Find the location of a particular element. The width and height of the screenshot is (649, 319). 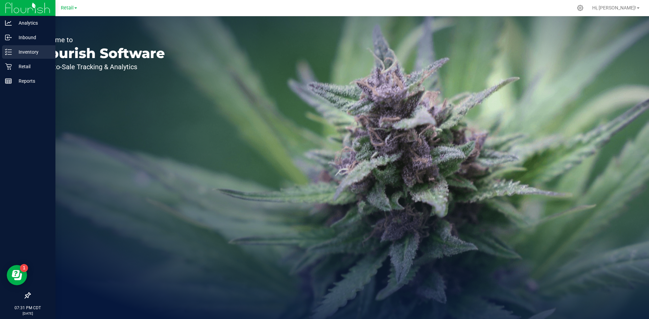

span: 1 is located at coordinates (4, 4).